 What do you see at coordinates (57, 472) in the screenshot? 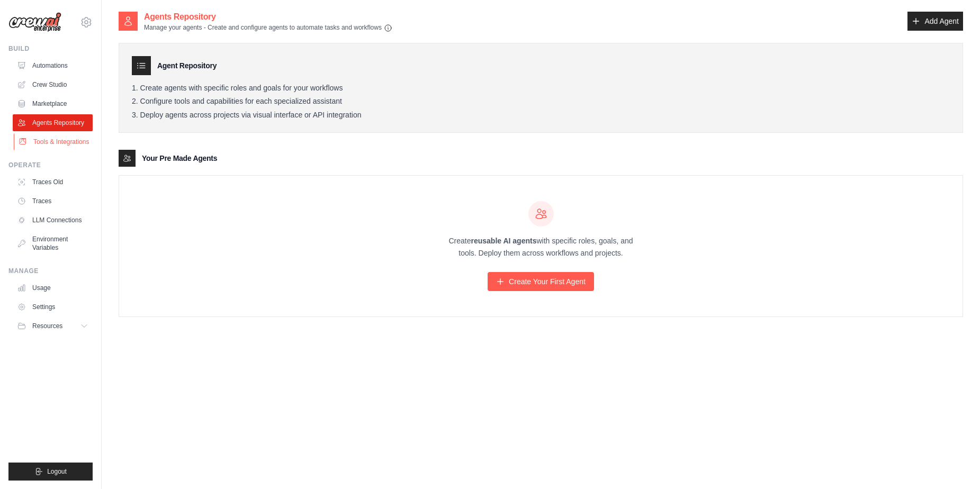
I see `span: Logout` at bounding box center [57, 472].